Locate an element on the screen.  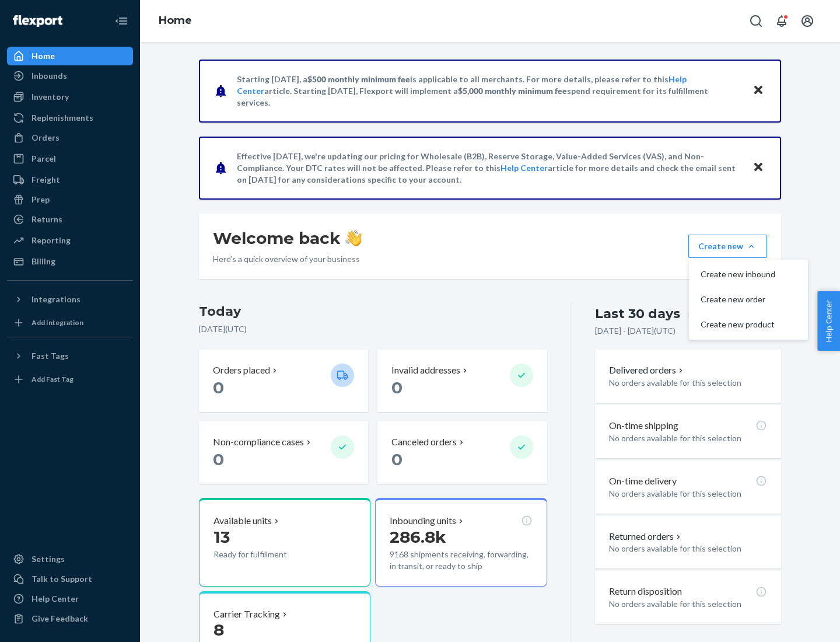
button: Returned orders is located at coordinates (646, 537).